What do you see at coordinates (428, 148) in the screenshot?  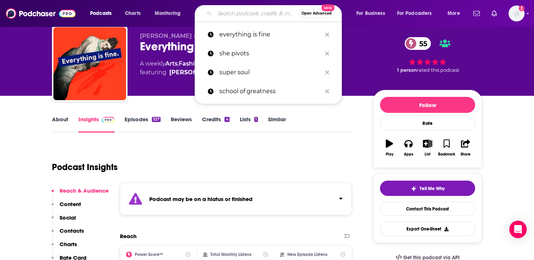 I see `button: List` at bounding box center [428, 148].